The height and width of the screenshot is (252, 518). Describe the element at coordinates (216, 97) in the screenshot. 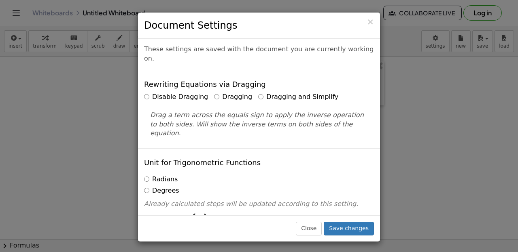

I see `input: Dragging` at that location.